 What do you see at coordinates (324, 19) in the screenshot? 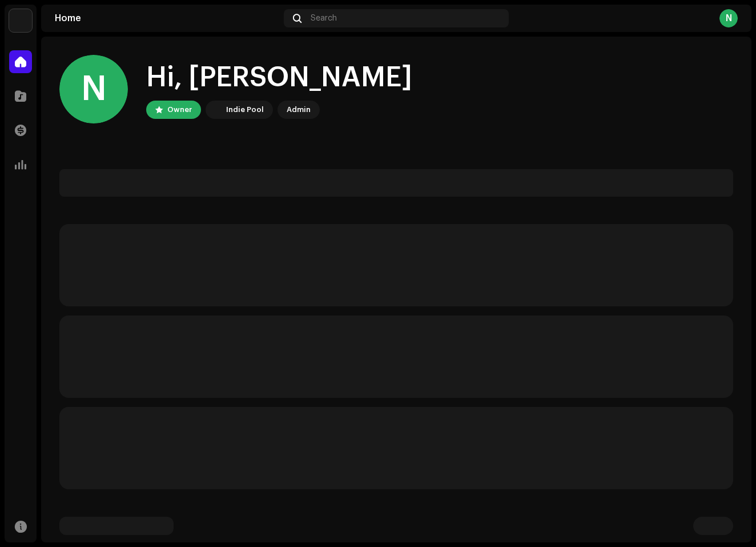
I see `span: Search` at bounding box center [324, 19].